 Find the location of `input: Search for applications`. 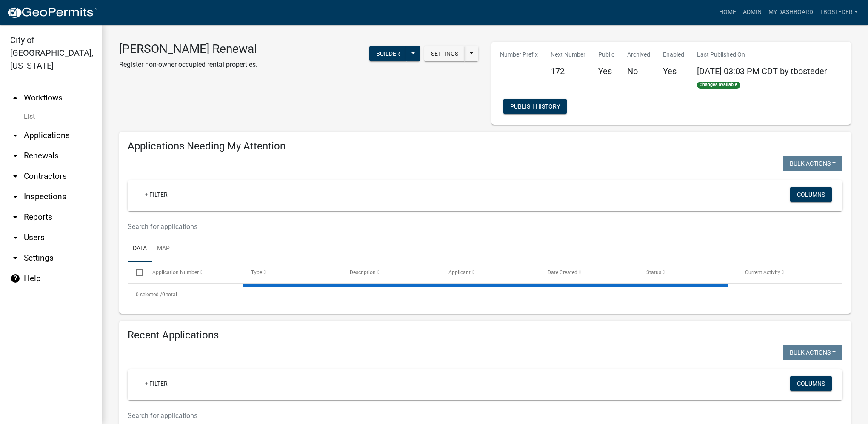

input: Search for applications is located at coordinates (424, 226).